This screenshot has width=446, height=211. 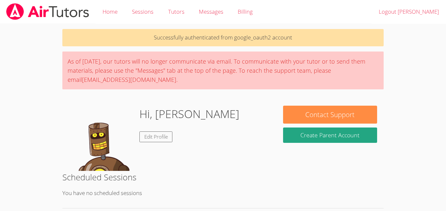 I want to click on img: default.png, so click(x=102, y=138).